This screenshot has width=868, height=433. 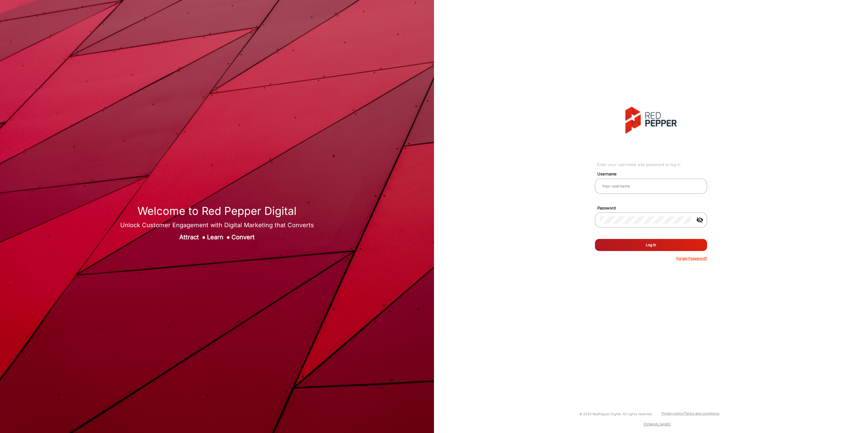 What do you see at coordinates (651, 245) in the screenshot?
I see `button: Log In` at bounding box center [651, 245].